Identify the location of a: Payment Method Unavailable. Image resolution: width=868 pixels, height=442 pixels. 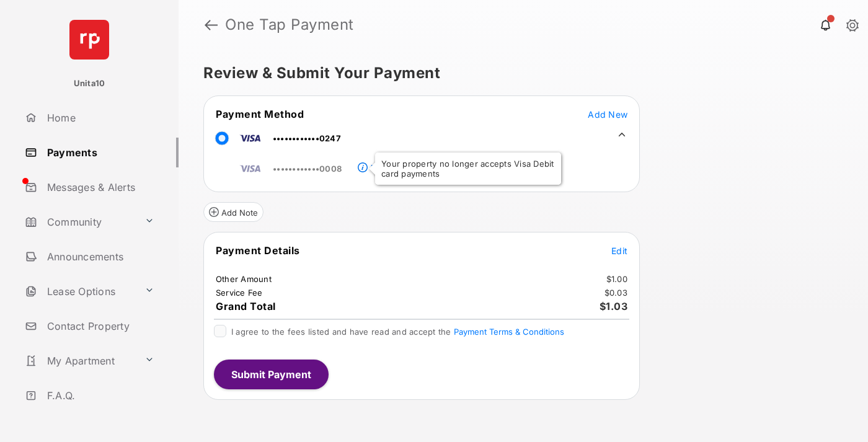
(420, 164).